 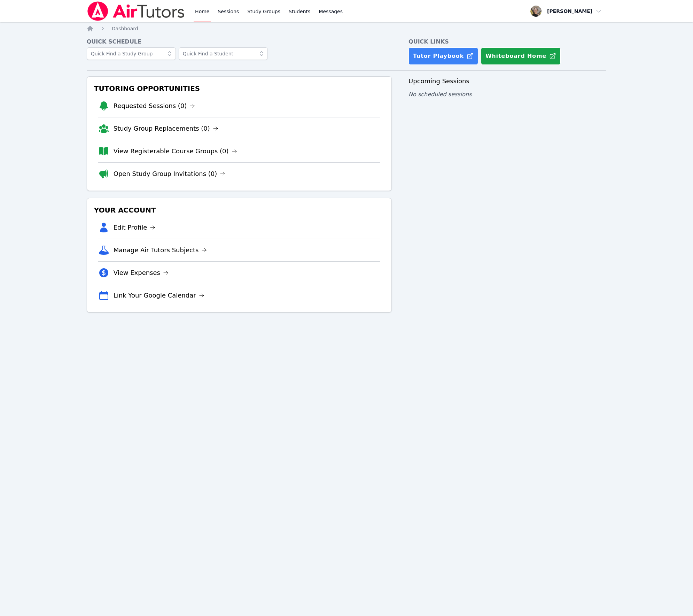 What do you see at coordinates (160, 250) in the screenshot?
I see `a: Manage Air Tutors Subjects` at bounding box center [160, 250].